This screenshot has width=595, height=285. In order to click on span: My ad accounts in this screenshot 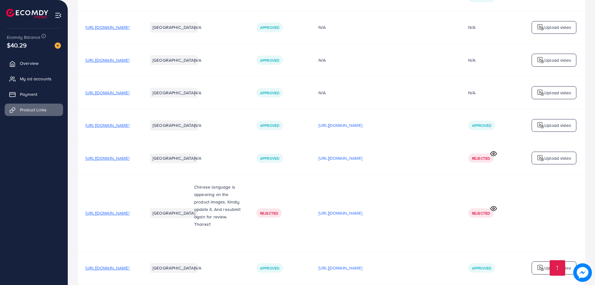, I will do `click(36, 79)`.